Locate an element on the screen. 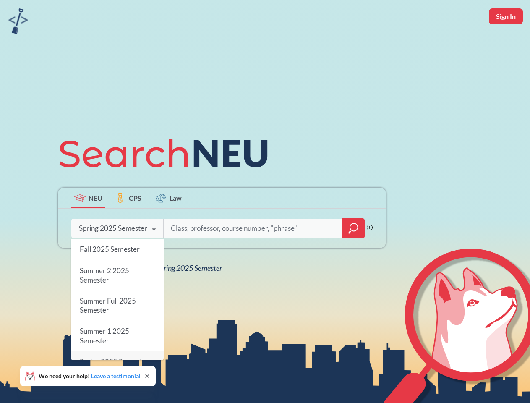  span: NEU is located at coordinates (95, 198).